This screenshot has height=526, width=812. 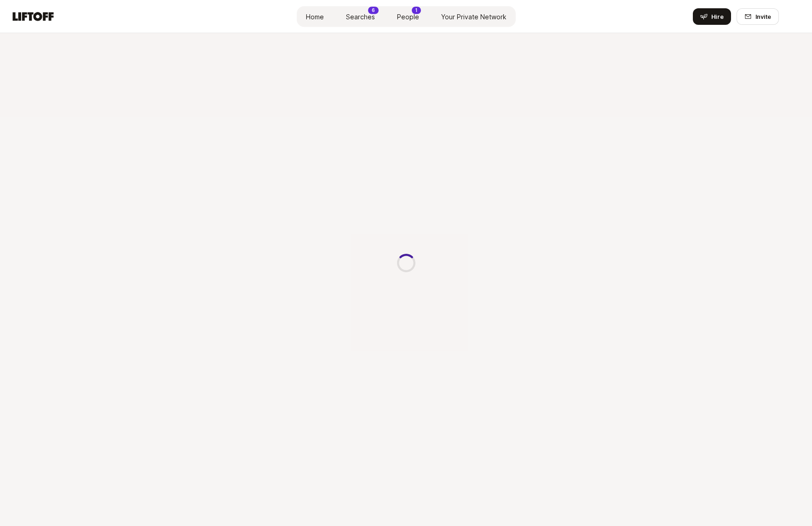 I want to click on button: Invite, so click(x=758, y=17).